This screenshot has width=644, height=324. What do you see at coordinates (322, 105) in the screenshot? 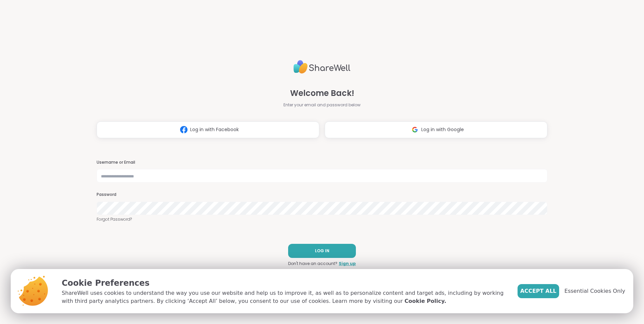
I see `span: Enter your email and password below` at bounding box center [322, 105].